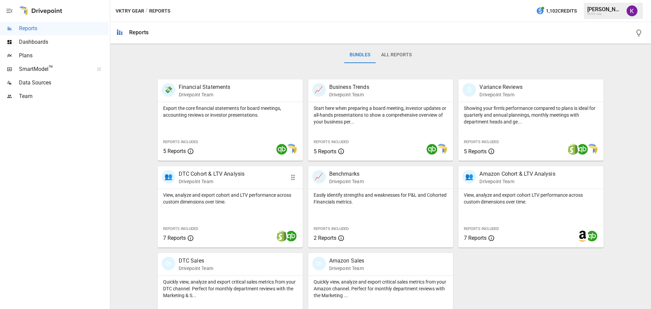 This screenshot has height=309, width=651. I want to click on p: Amazon Cohort & LTV Analysis, so click(517, 174).